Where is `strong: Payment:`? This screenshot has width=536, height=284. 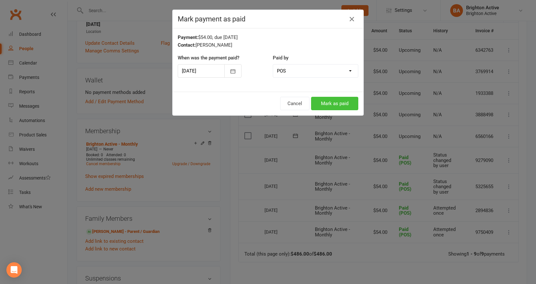 strong: Payment: is located at coordinates (188, 37).